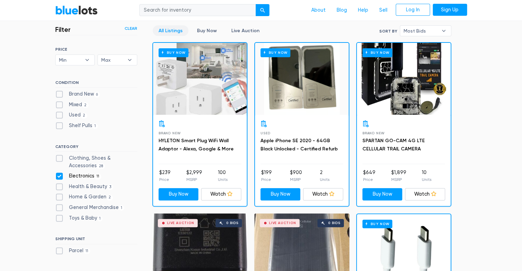  Describe the element at coordinates (113, 60) in the screenshot. I see `span: Max` at that location.